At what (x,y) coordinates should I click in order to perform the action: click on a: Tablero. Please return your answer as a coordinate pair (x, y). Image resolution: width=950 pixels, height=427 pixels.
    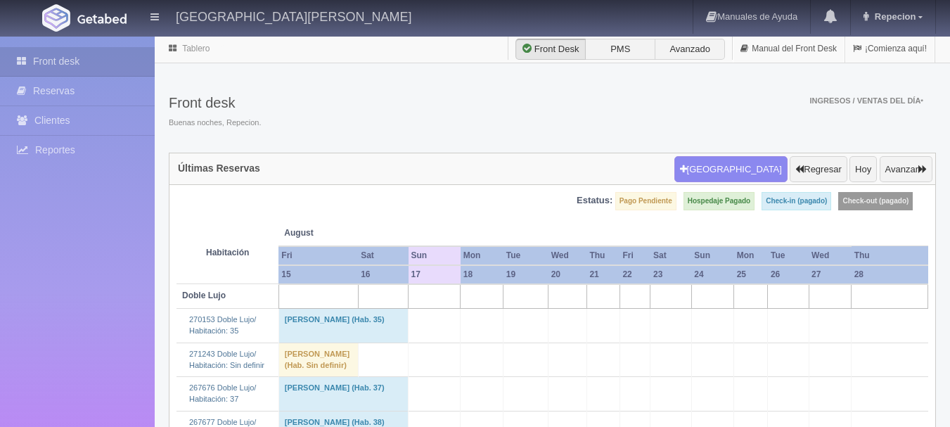
    Looking at the image, I should click on (196, 49).